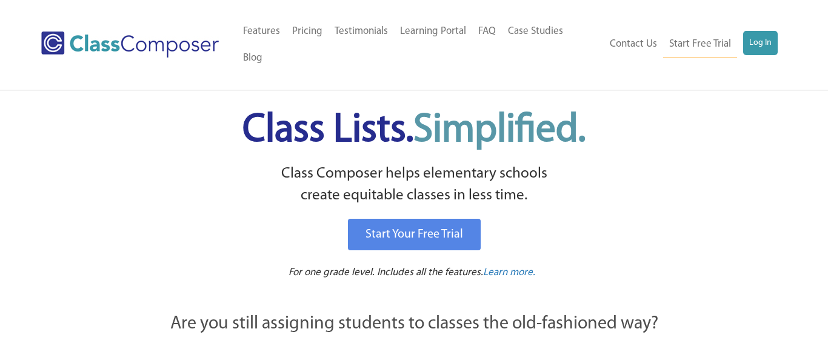 Image resolution: width=828 pixels, height=363 pixels. Describe the element at coordinates (509, 273) in the screenshot. I see `a: Learn more.` at that location.